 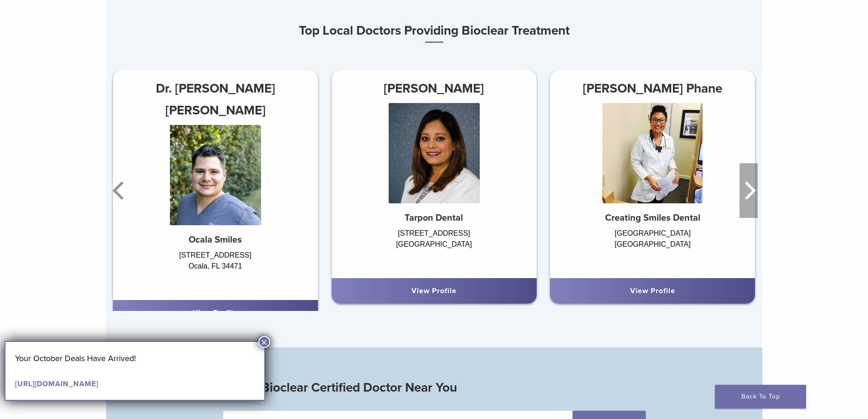 I want to click on h3: Top Local Doctors Providing Bioclear Treatment, so click(x=434, y=31).